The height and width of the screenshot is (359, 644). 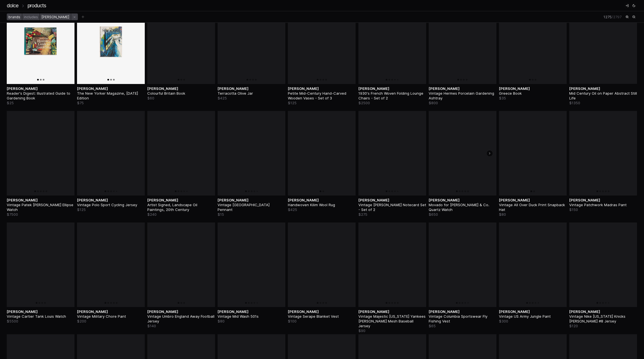 What do you see at coordinates (462, 215) in the screenshot?
I see `p: $ 650` at bounding box center [462, 215].